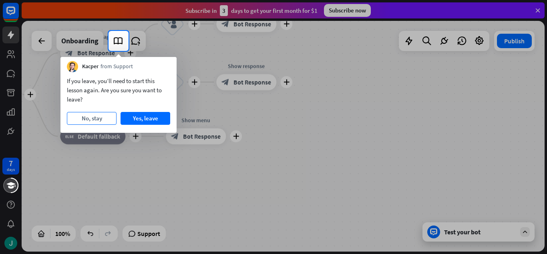 This screenshot has height=254, width=547. Describe the element at coordinates (92, 118) in the screenshot. I see `button: No, stay` at that location.